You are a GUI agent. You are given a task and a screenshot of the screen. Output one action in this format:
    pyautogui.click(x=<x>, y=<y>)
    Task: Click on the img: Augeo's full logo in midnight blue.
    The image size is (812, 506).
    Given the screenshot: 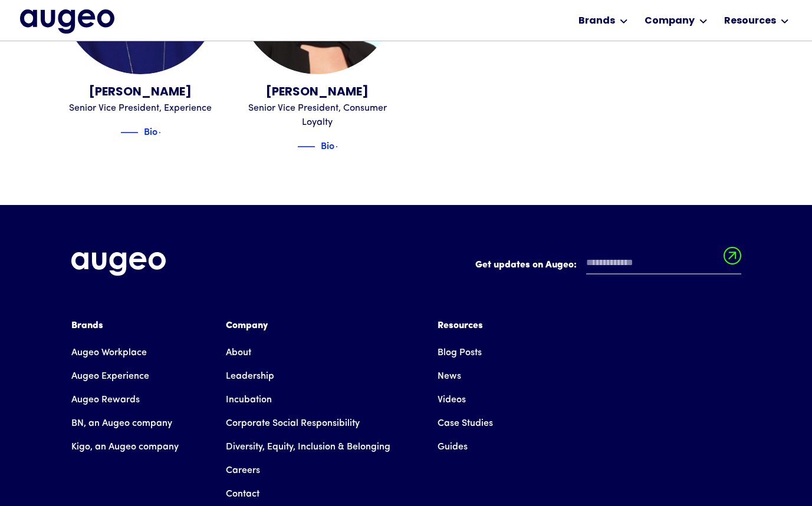 What is the action you would take?
    pyautogui.click(x=67, y=21)
    